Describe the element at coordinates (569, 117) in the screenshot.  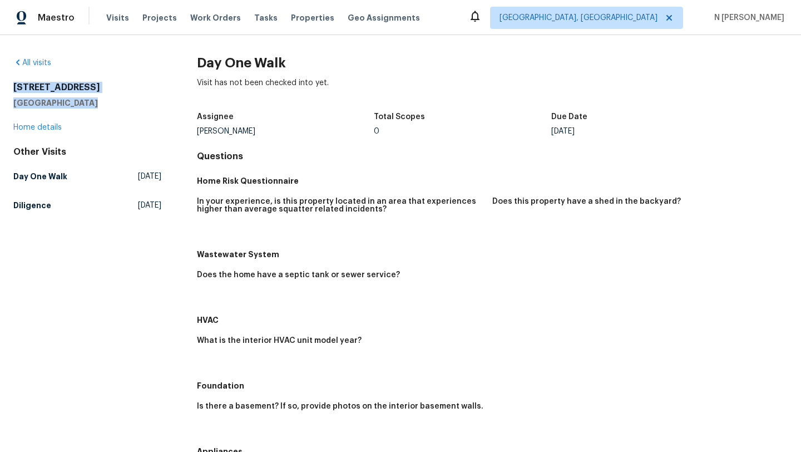
I see `h5: Due Date` at that location.